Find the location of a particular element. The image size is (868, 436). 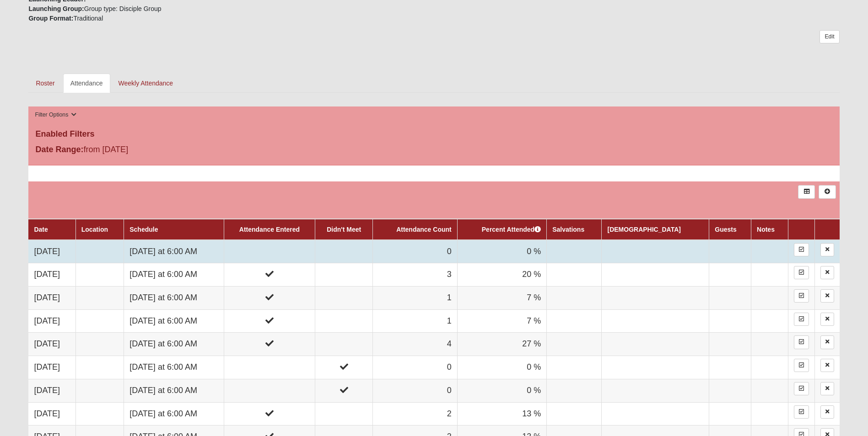

a: Export to Excel is located at coordinates (806, 192).